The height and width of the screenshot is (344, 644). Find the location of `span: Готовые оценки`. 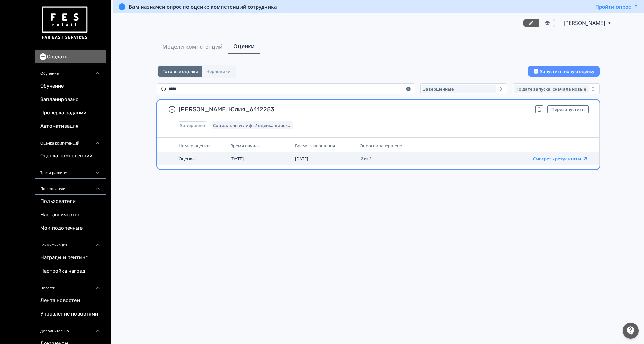

span: Готовые оценки is located at coordinates (180, 72).